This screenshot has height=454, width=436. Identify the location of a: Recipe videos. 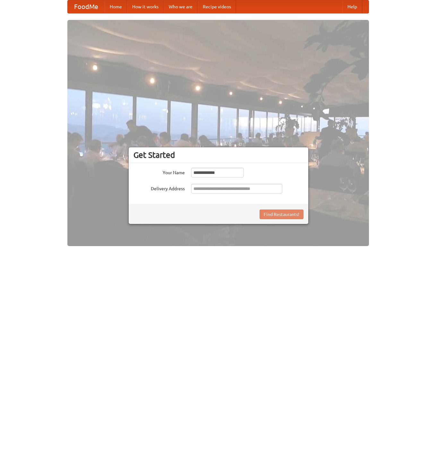
(217, 7).